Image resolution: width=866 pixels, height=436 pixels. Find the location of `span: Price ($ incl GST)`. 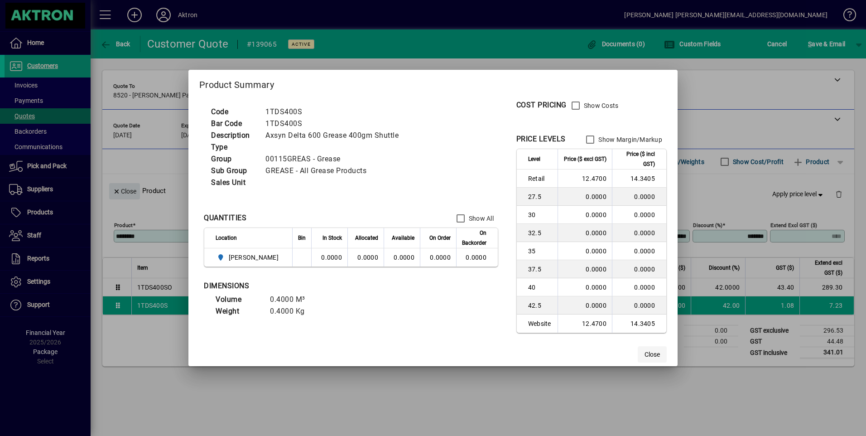

span: Price ($ incl GST) is located at coordinates (637, 159).